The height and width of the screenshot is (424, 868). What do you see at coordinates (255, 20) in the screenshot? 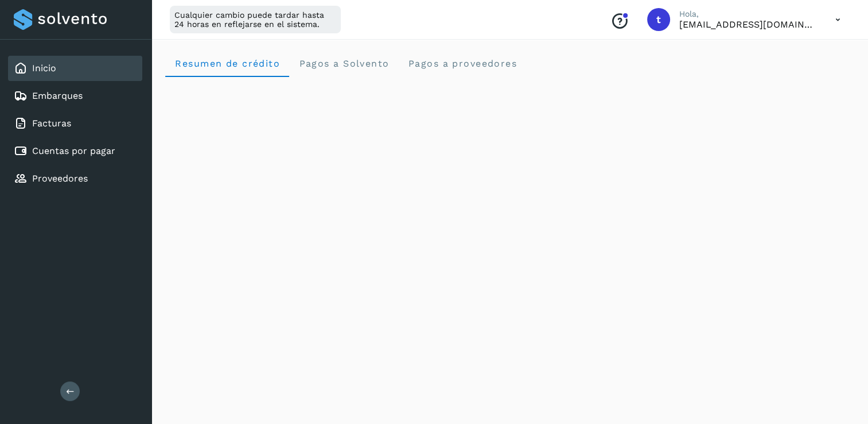
I see `div: Cualquier cambio puede tardar hasta 24 horas en reflejarse en el sistema.` at bounding box center [255, 20].